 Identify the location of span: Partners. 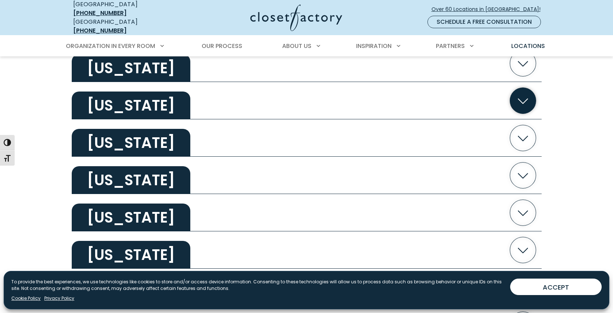
(450, 46).